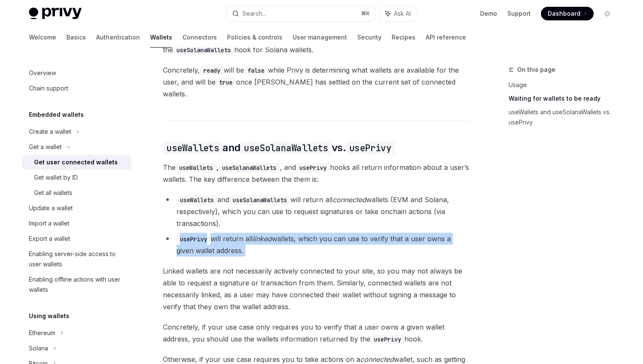 This screenshot has width=643, height=364. I want to click on div: Overview, so click(43, 73).